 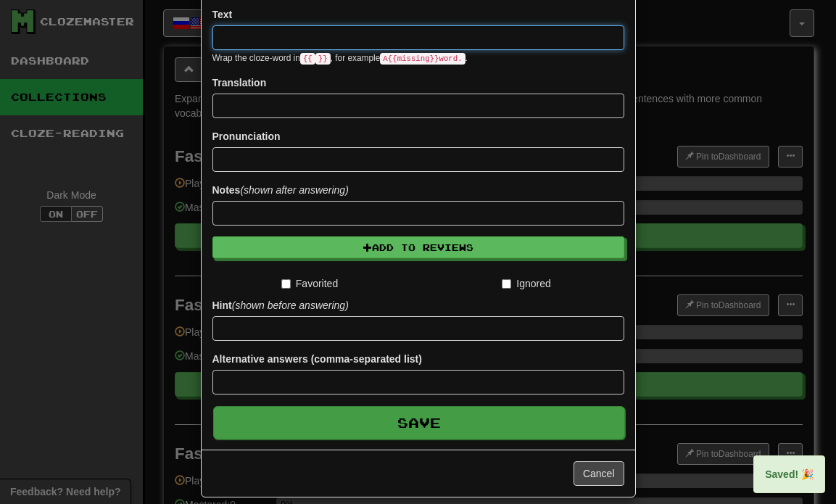 What do you see at coordinates (419, 423) in the screenshot?
I see `button: Save` at bounding box center [419, 423].